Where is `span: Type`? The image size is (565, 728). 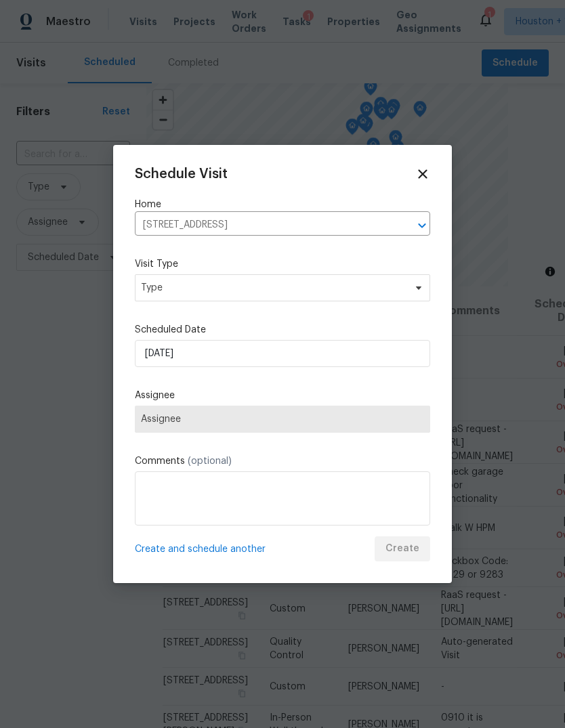 span: Type is located at coordinates (273, 288).